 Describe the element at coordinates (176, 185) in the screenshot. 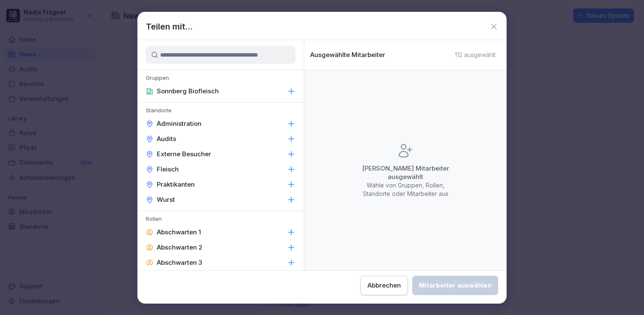

I see `p: Praktikanten` at that location.